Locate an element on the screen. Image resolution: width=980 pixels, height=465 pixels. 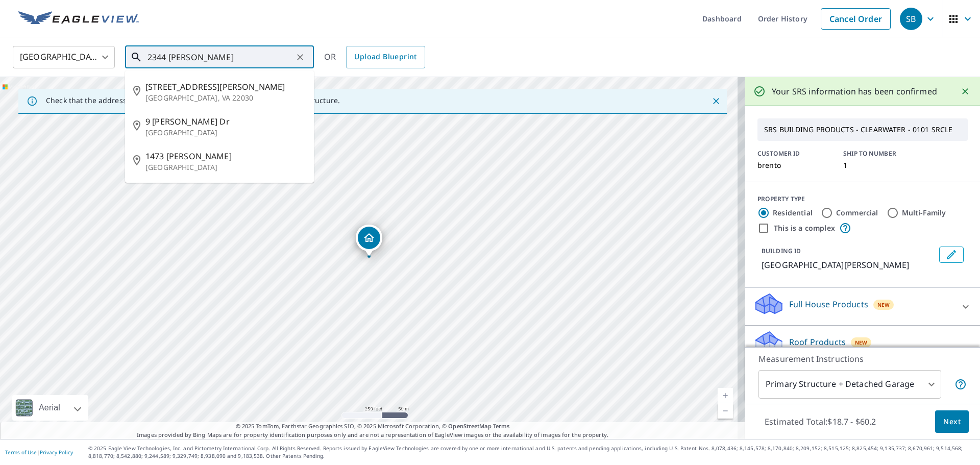
label: This is a complex is located at coordinates (804, 228).